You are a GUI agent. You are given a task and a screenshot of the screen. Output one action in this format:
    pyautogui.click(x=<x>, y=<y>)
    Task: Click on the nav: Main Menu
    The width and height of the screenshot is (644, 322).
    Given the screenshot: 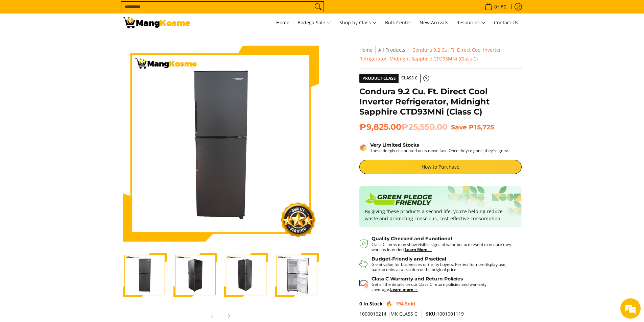 What is the action you would take?
    pyautogui.click(x=360, y=22)
    